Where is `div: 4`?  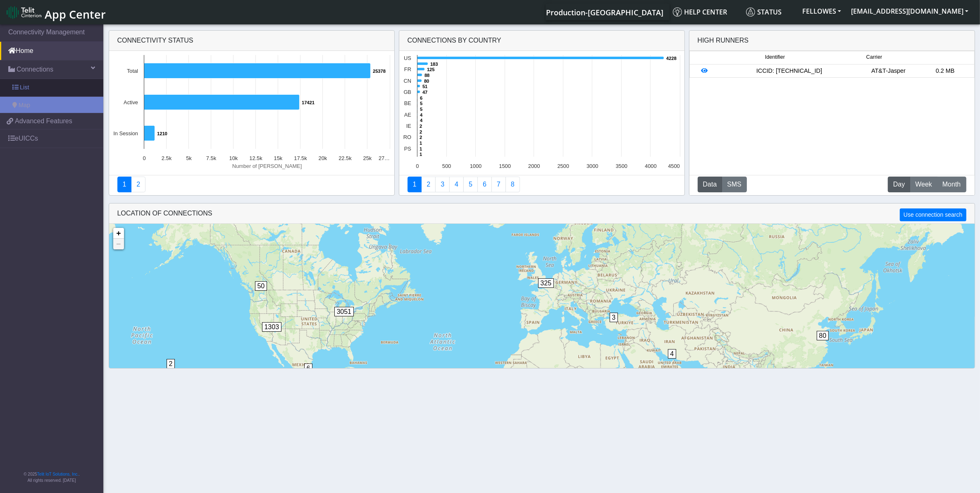
div: 4 is located at coordinates (672, 361).